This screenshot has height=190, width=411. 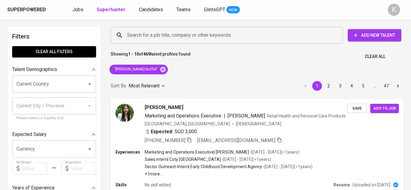 What do you see at coordinates (171, 132) in the screenshot?
I see `div: SGD 3,000` at bounding box center [171, 132].